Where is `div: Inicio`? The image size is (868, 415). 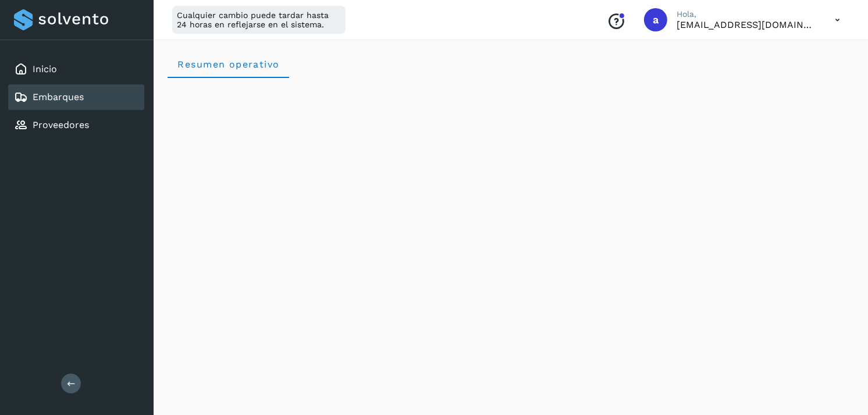
div: Inicio is located at coordinates (77, 70).